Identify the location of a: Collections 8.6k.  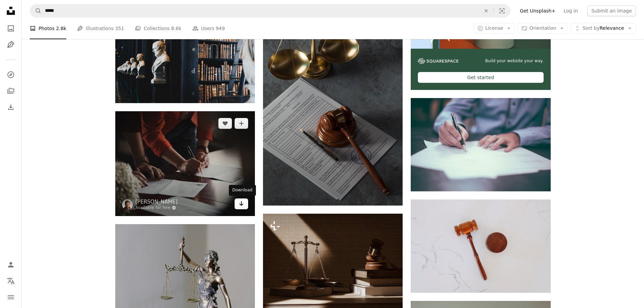
(158, 29).